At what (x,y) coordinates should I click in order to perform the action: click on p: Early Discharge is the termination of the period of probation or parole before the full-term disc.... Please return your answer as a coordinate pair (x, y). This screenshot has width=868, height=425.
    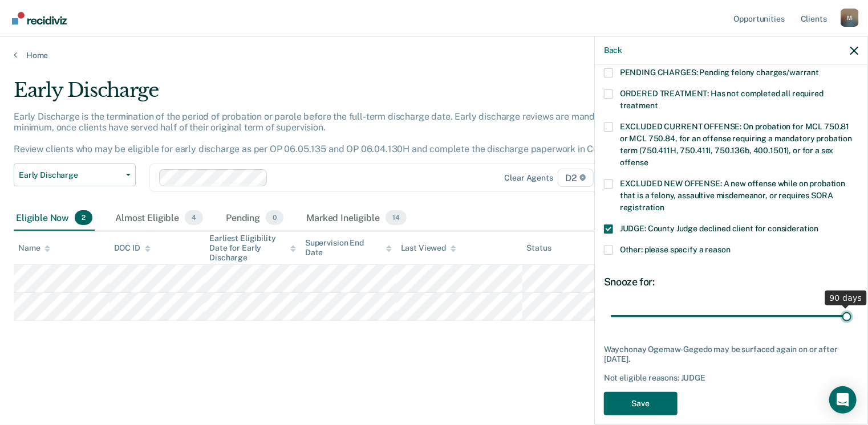
    Looking at the image, I should click on (320, 132).